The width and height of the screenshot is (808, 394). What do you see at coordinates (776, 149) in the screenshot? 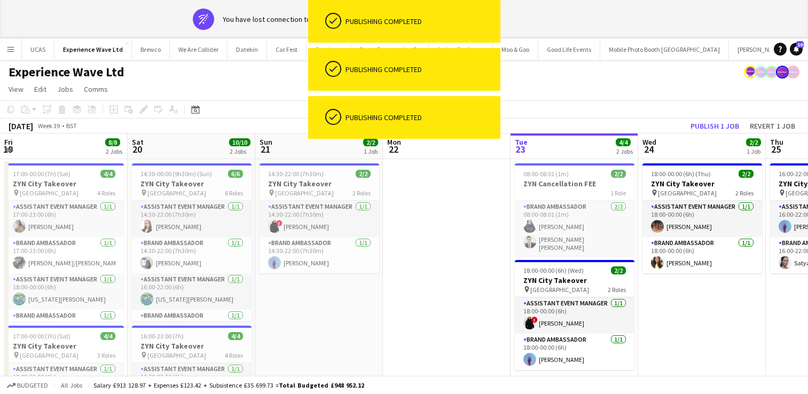
I see `span: 25` at bounding box center [776, 149].